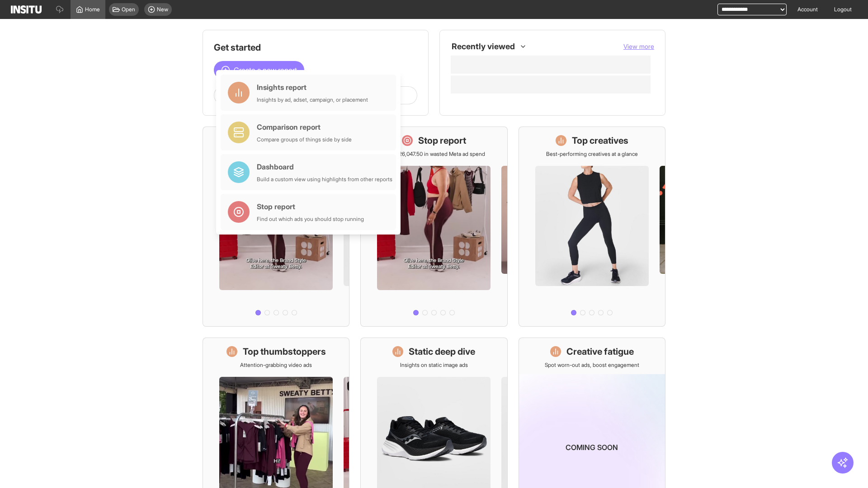 The width and height of the screenshot is (868, 488). What do you see at coordinates (162, 10) in the screenshot?
I see `span: New` at bounding box center [162, 10].